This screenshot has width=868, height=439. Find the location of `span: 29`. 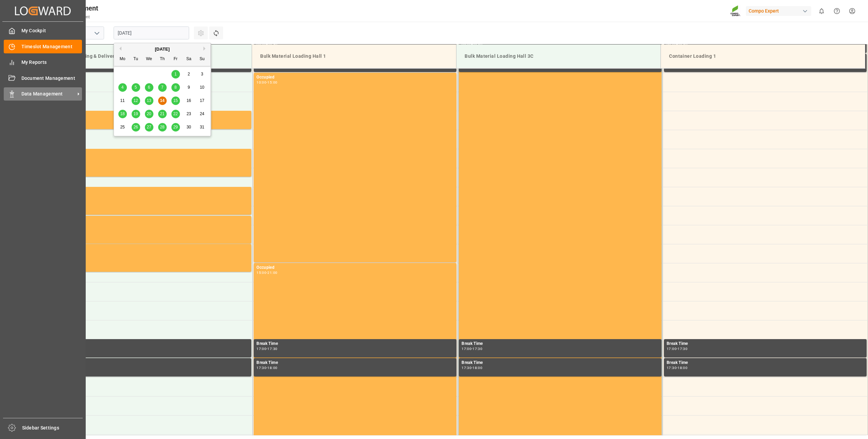

span: 29 is located at coordinates (175, 127).